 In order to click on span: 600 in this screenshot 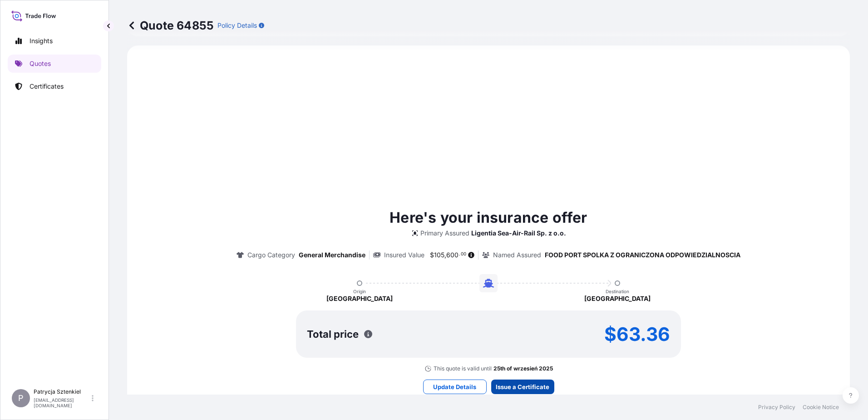, I will do `click(452, 255)`.